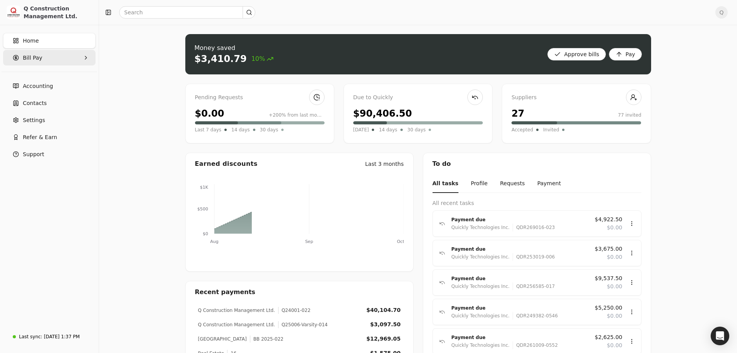 The width and height of the screenshot is (737, 353). Describe the element at coordinates (14, 12) in the screenshot. I see `img: 3171ca1f-602b-4dfe-91f0-0ace091e1481.jpeg` at that location.